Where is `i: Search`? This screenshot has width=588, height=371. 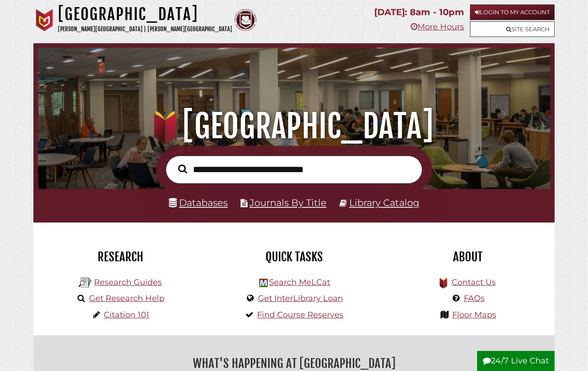 i: Search is located at coordinates (183, 168).